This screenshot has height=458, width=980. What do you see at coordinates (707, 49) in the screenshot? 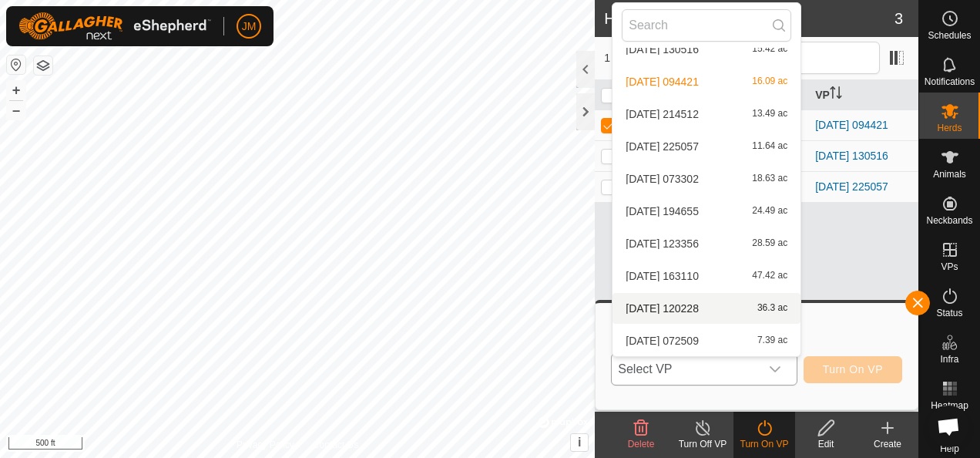
I see `li: 2025-06-16 130516` at bounding box center [707, 49].